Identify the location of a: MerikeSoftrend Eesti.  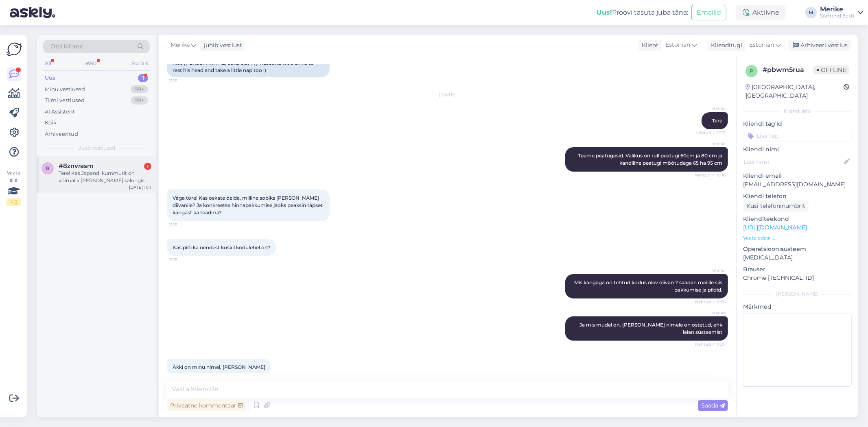
(841, 13).